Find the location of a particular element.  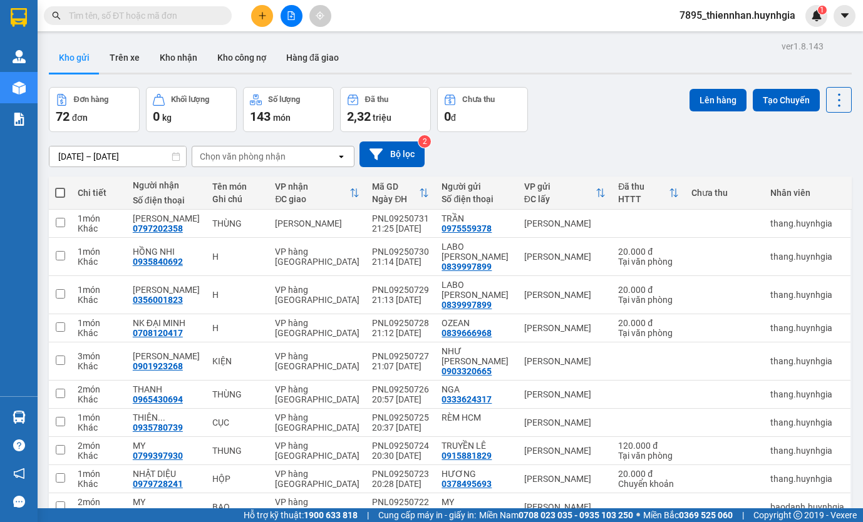

div: VP nhận is located at coordinates (312, 187).